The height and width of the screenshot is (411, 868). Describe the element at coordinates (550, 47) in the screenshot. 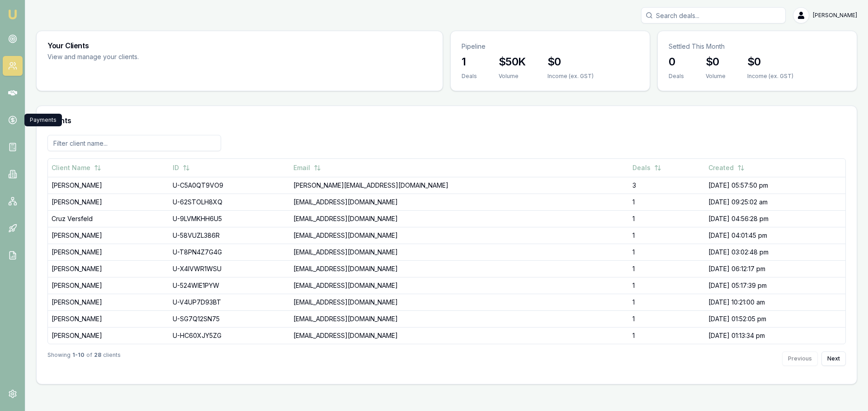

I see `p: Pipeline` at that location.